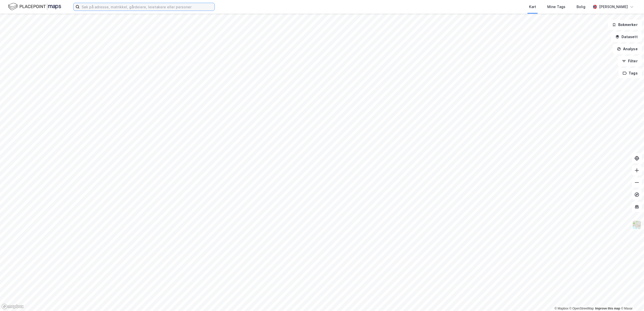  What do you see at coordinates (561, 308) in the screenshot?
I see `a: Mapbox` at bounding box center [561, 308].